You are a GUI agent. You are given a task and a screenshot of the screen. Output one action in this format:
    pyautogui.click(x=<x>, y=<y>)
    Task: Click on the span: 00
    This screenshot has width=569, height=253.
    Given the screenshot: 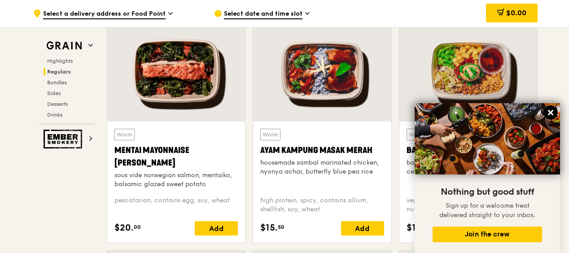 What is the action you would take?
    pyautogui.click(x=137, y=227)
    